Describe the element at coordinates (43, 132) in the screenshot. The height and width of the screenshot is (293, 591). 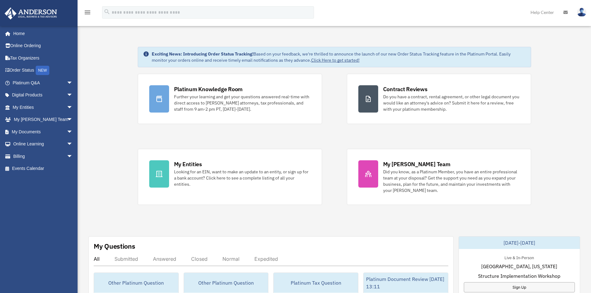
I see `a: My Documentsarrow_drop_down` at that location.